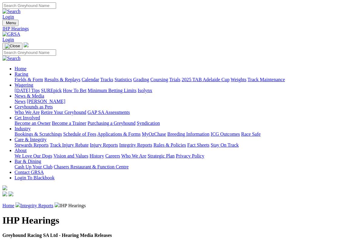 This screenshot has width=361, height=246. What do you see at coordinates (29, 96) in the screenshot?
I see `a: News & Media` at bounding box center [29, 96].